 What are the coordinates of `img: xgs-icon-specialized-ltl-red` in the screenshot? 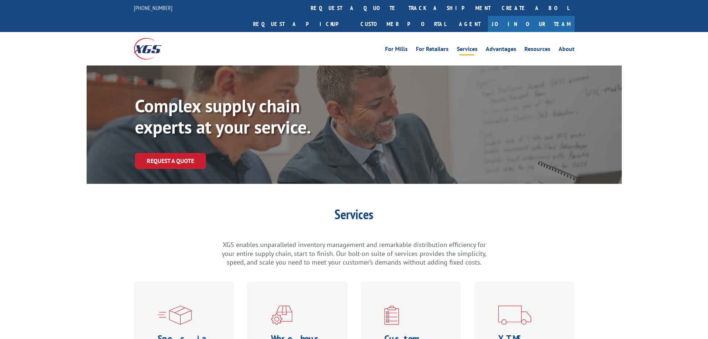 It's located at (175, 315).